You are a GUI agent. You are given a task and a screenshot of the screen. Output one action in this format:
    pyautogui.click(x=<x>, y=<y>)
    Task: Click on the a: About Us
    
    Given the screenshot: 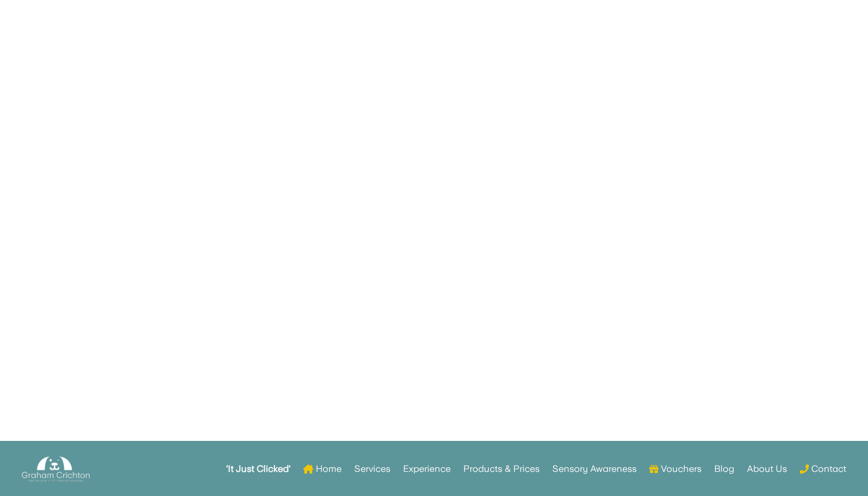 What is the action you would take?
    pyautogui.click(x=767, y=469)
    